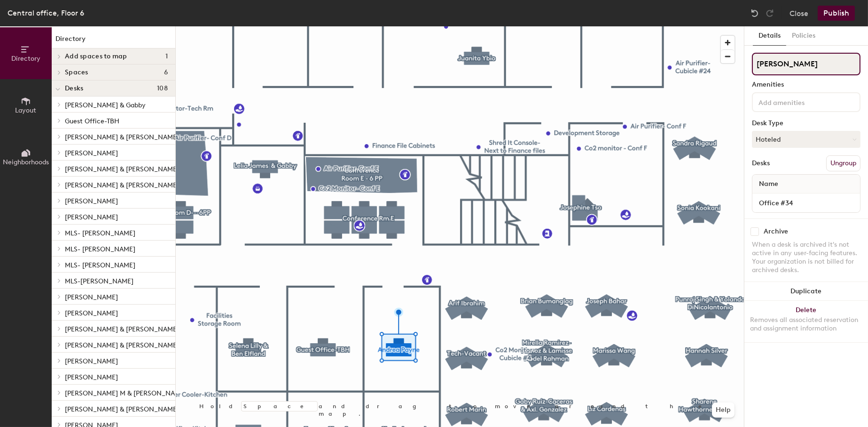  I want to click on span: Name, so click(768, 184).